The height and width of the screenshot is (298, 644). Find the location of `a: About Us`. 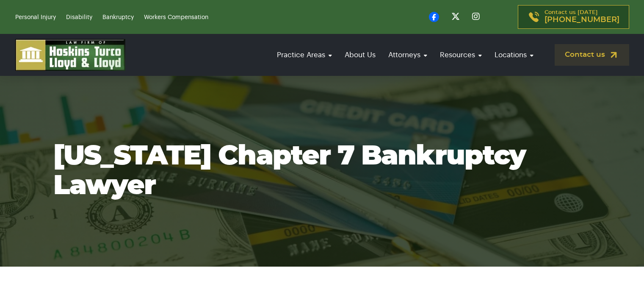

a: About Us is located at coordinates (360, 55).